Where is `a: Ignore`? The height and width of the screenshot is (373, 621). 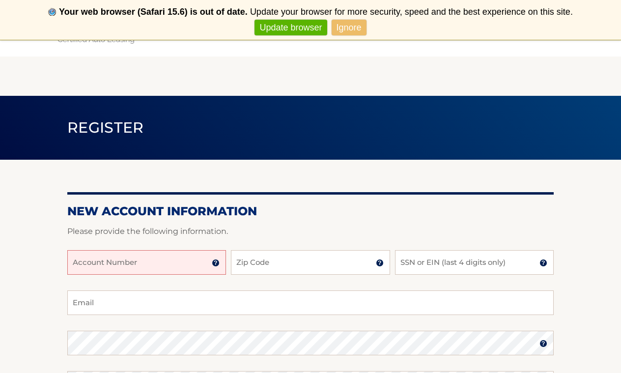 a: Ignore is located at coordinates (349, 27).